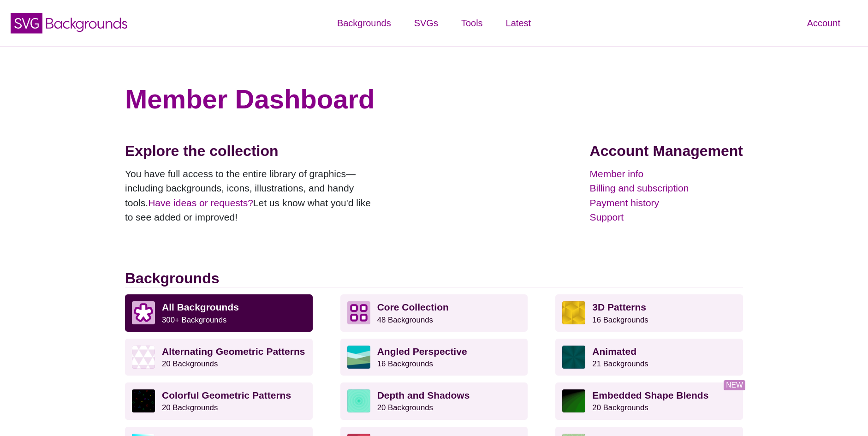 The width and height of the screenshot is (868, 436). I want to click on a: Have ideas or requests?, so click(200, 203).